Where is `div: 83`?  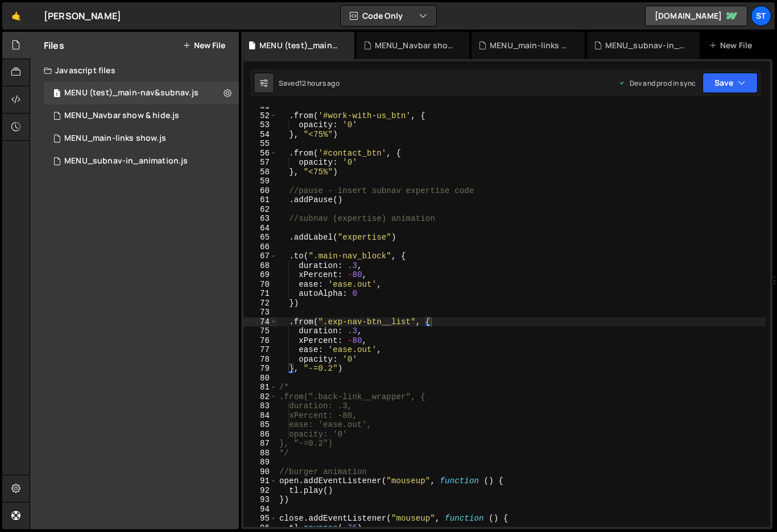 div: 83 is located at coordinates (260, 406).